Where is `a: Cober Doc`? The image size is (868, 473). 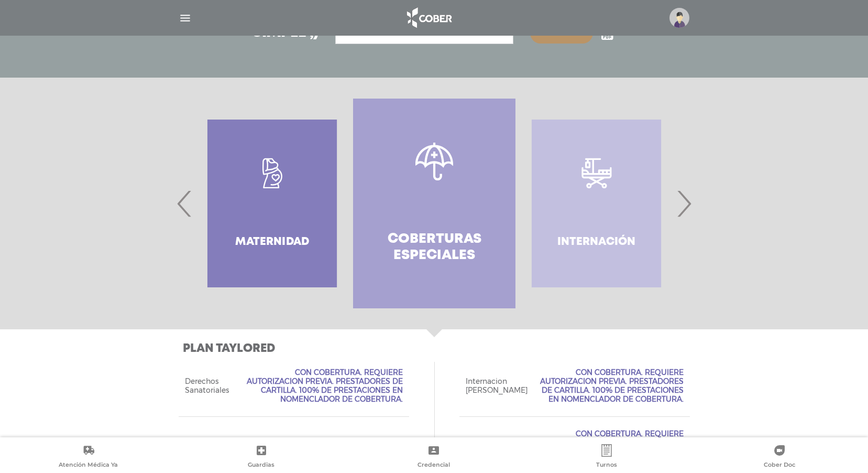
a: Cober Doc is located at coordinates (780, 457).